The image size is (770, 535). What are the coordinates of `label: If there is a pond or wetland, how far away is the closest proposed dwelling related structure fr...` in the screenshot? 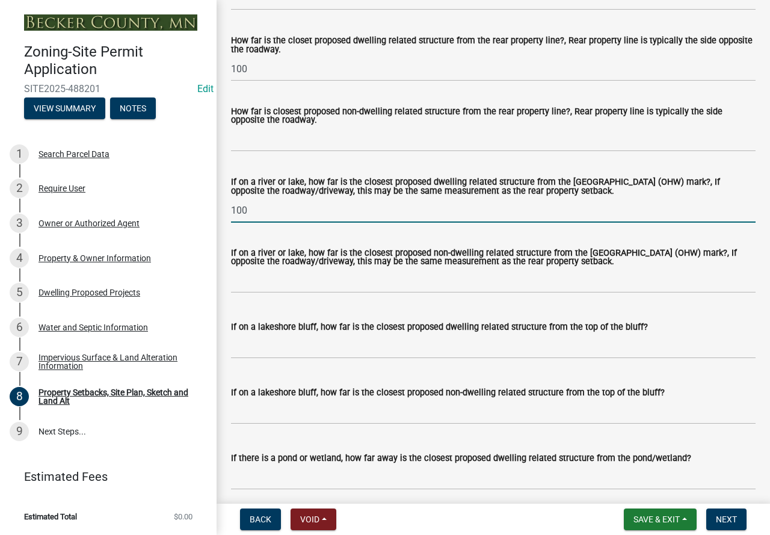 It's located at (461, 458).